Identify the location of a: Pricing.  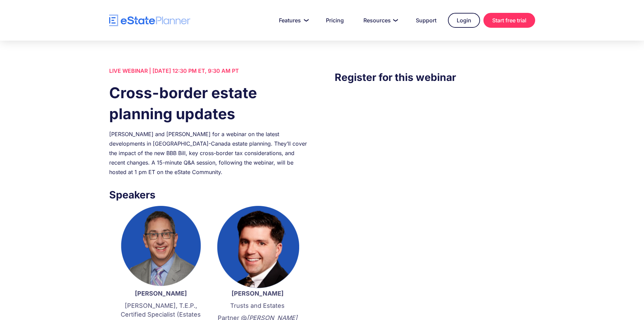
(335, 20).